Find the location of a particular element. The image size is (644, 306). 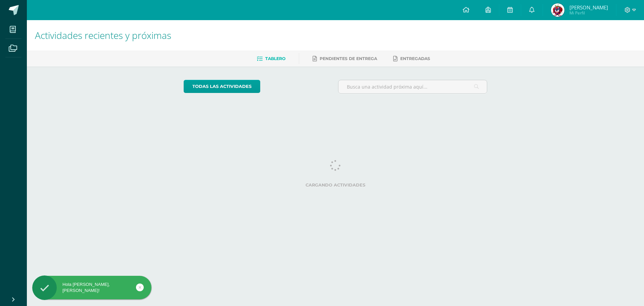

input: Busca una actividad próxima aquí... is located at coordinates (413, 86).